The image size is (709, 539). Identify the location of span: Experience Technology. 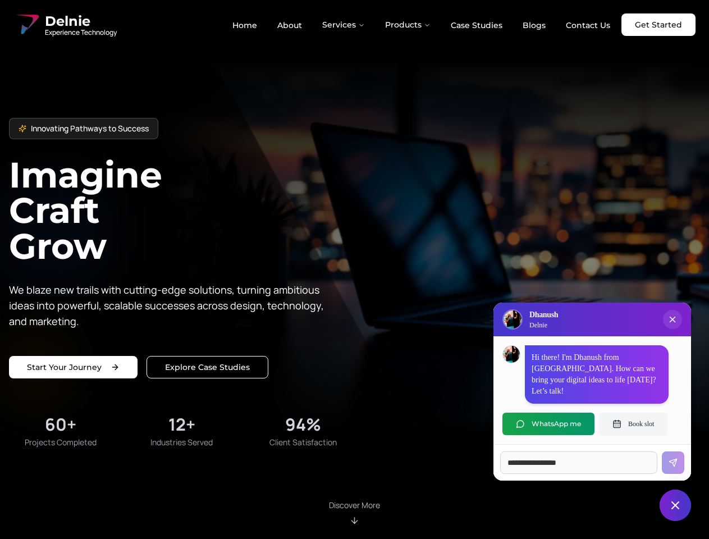
(81, 33).